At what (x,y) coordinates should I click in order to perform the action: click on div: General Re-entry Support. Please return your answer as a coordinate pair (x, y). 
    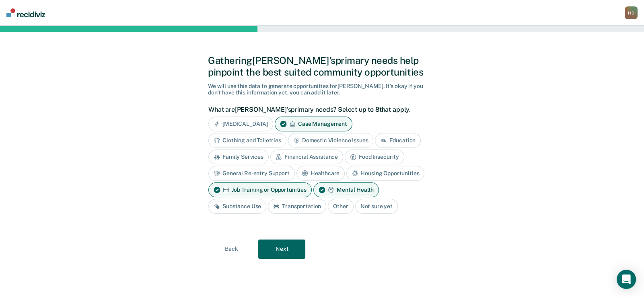
    Looking at the image, I should click on (251, 173).